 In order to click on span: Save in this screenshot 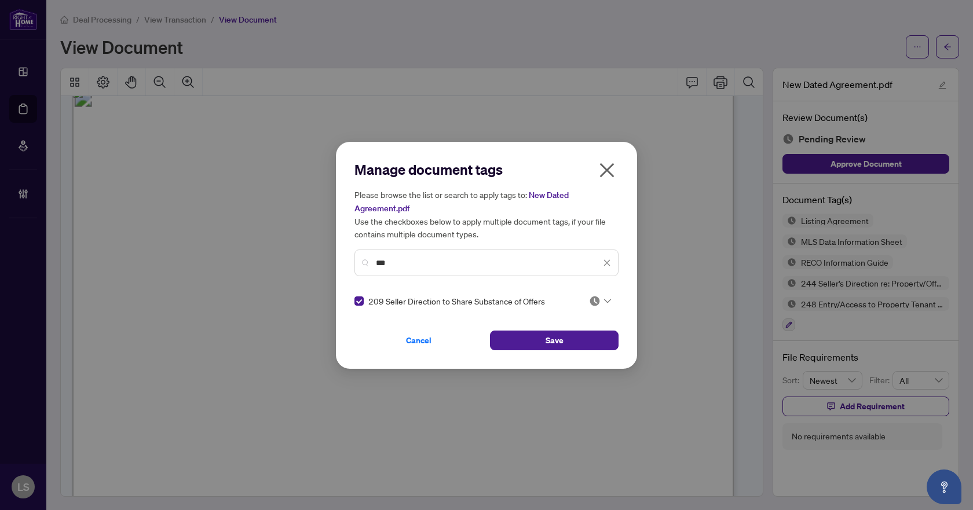, I will do `click(554, 341)`.